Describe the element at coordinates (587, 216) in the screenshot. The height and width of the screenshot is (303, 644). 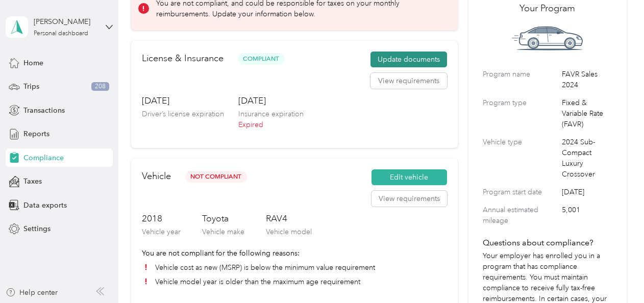
I see `span: 5,001` at that location.